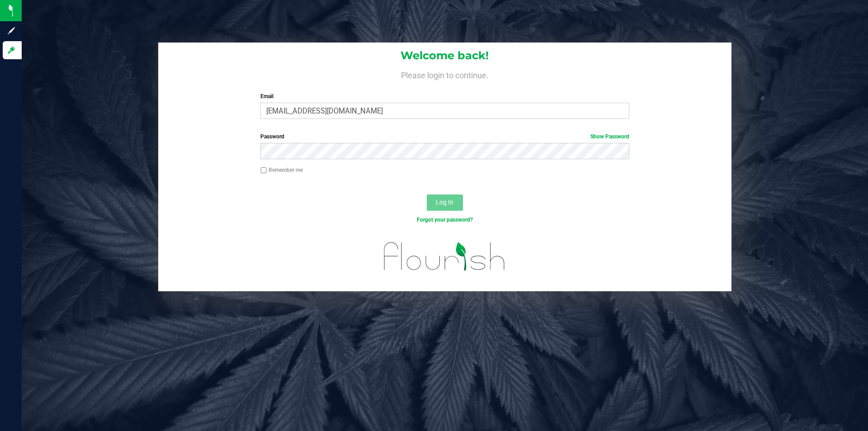 The height and width of the screenshot is (431, 868). What do you see at coordinates (445, 203) in the screenshot?
I see `button: Log In` at bounding box center [445, 203].